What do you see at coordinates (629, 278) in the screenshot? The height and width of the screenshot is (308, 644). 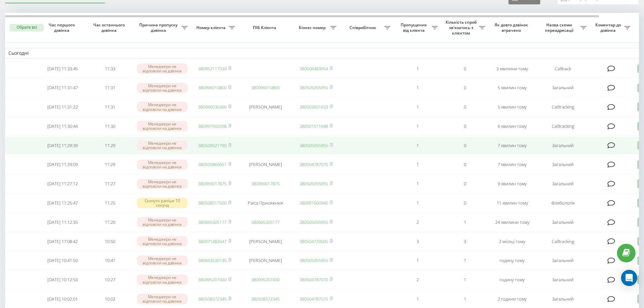 I see `div: Open Intercom Messenger` at bounding box center [629, 278].